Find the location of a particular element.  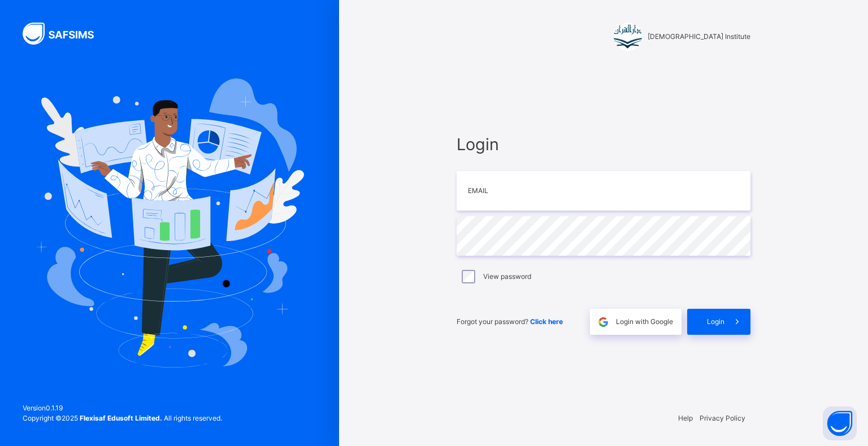

span: Copyright © 2025 All rights reserved. is located at coordinates (122, 418).